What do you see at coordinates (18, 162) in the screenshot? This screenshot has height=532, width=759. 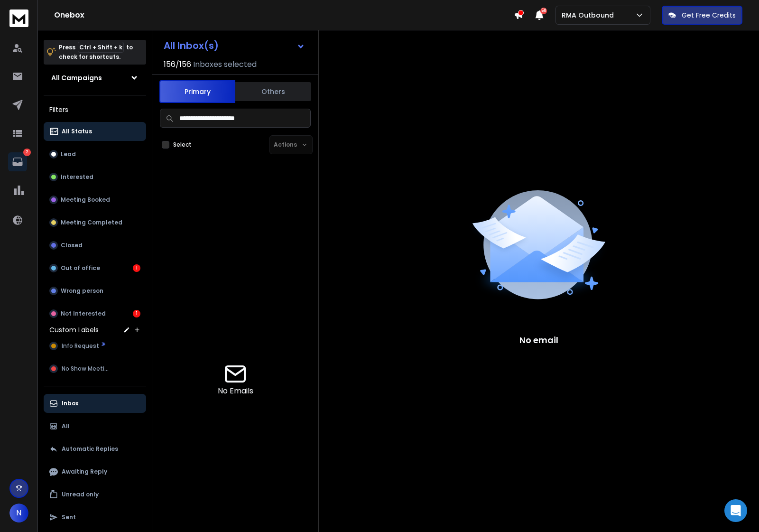 I see `a: 2` at bounding box center [18, 162].